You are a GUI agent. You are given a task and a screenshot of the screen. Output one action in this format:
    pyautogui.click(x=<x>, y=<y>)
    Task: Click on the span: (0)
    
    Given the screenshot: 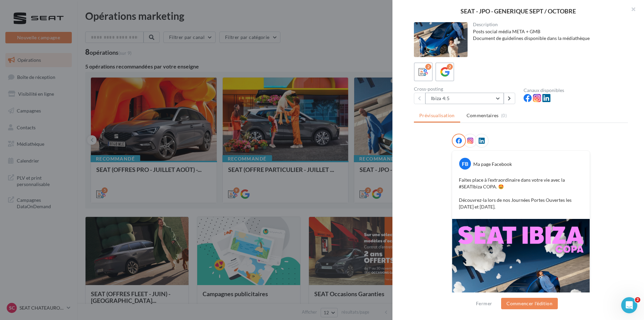 What is the action you would take?
    pyautogui.click(x=504, y=115)
    